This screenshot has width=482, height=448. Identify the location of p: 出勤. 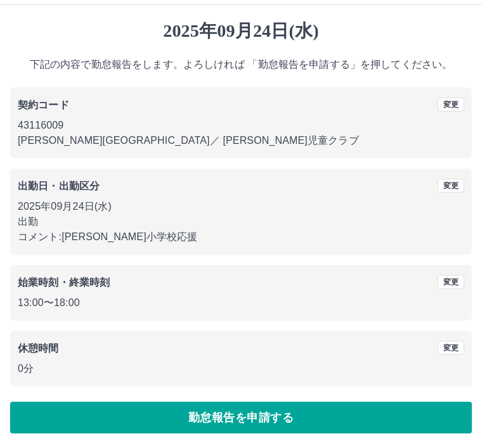
(241, 222).